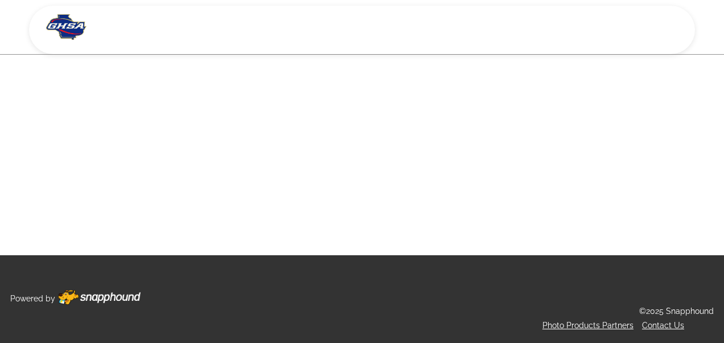 The width and height of the screenshot is (724, 343). I want to click on p: ©2025 Snapphound, so click(676, 311).